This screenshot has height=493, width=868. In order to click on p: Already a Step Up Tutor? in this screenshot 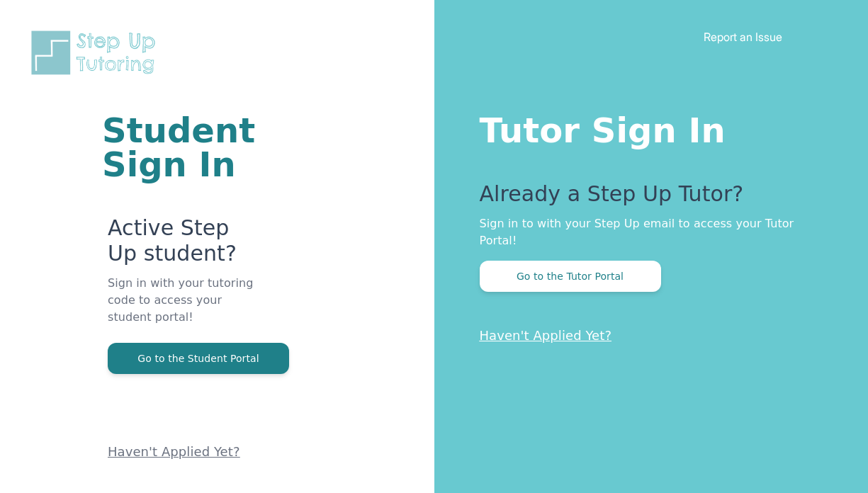, I will do `click(646, 198)`.